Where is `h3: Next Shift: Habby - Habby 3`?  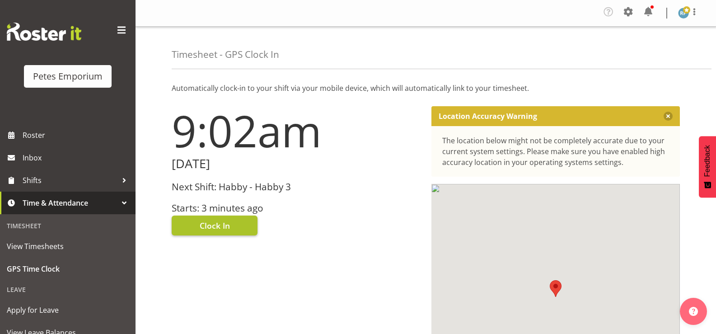
h3: Next Shift: Habby - Habby 3 is located at coordinates (296, 187).